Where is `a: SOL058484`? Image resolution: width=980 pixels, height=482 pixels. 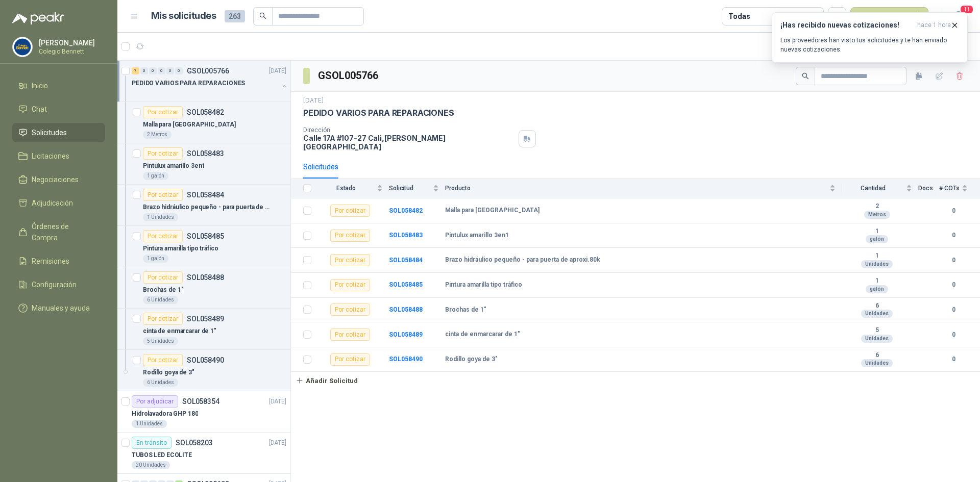 a: SOL058484 is located at coordinates (406, 260).